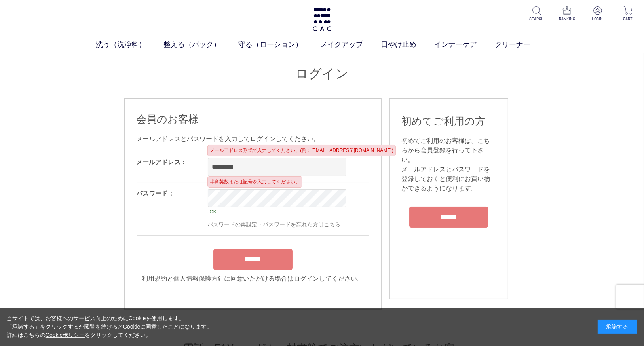 This screenshot has width=644, height=346. Describe the element at coordinates (65, 335) in the screenshot. I see `a: Cookieポリシー` at that location.